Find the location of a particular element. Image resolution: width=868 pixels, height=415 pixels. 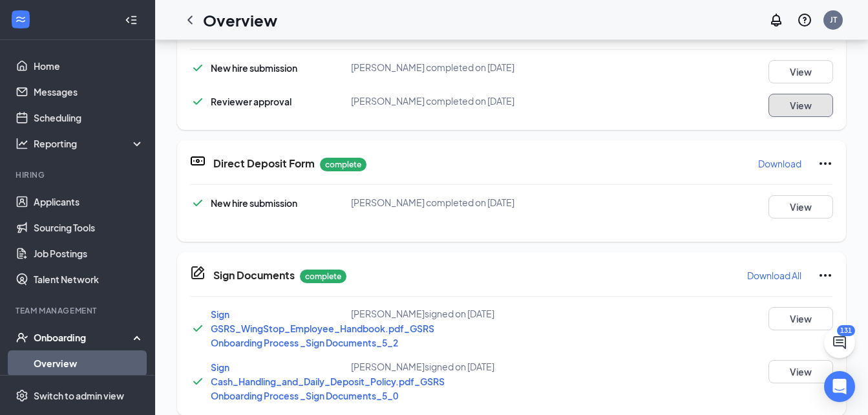

a: Sign Cash_Handling_and_Daily_Deposit_Policy.pdf_GSRS Onboarding Process _Sign Documents_5_0 is located at coordinates (327, 382).